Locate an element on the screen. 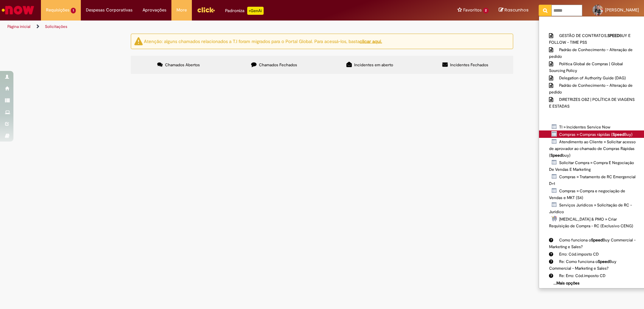 The height and width of the screenshot is (309, 644). span: Chamados Abertos is located at coordinates (183, 65).